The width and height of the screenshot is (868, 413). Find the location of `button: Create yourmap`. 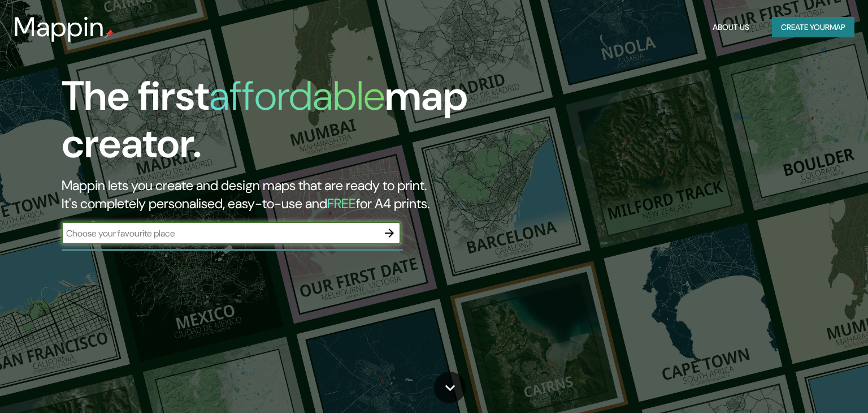

button: Create yourmap is located at coordinates (814, 27).